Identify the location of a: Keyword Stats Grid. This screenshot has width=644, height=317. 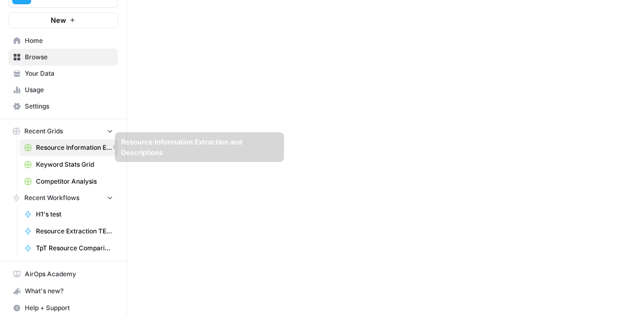
(69, 164).